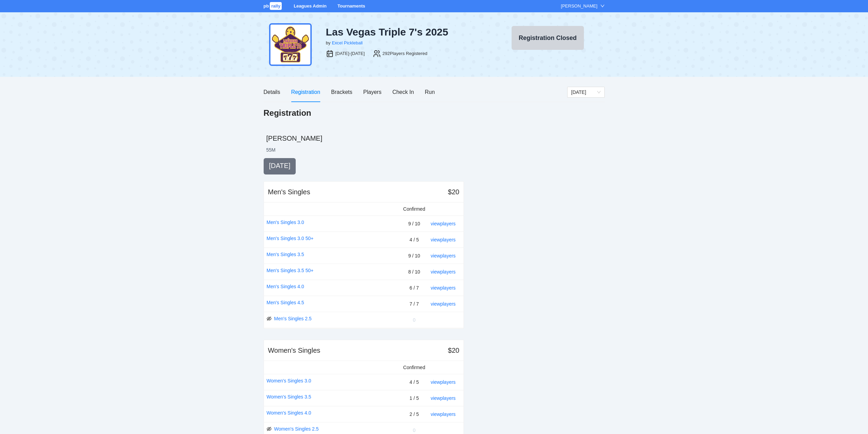 This screenshot has height=434, width=868. Describe the element at coordinates (286, 303) in the screenshot. I see `a: Men's Singles 4.5` at that location.